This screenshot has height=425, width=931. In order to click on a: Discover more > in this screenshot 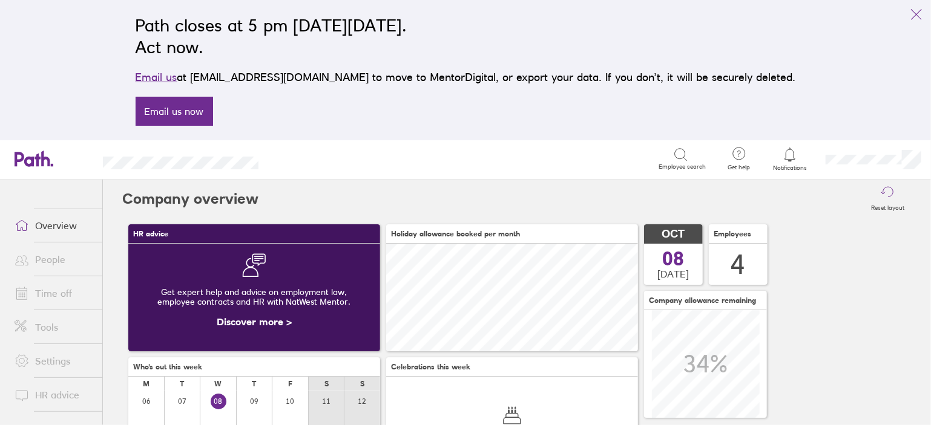, I will do `click(254, 322)`.